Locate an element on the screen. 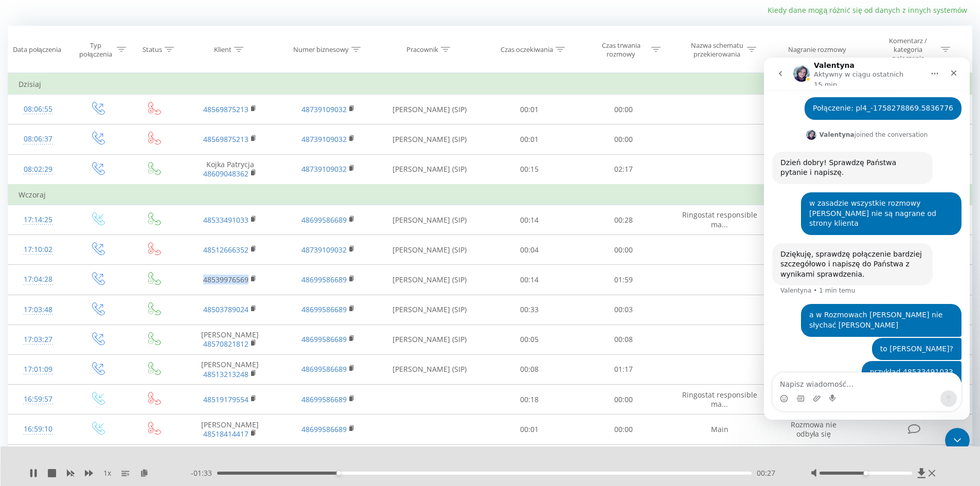 The width and height of the screenshot is (980, 486). div: Typ połączenia is located at coordinates (95, 50).